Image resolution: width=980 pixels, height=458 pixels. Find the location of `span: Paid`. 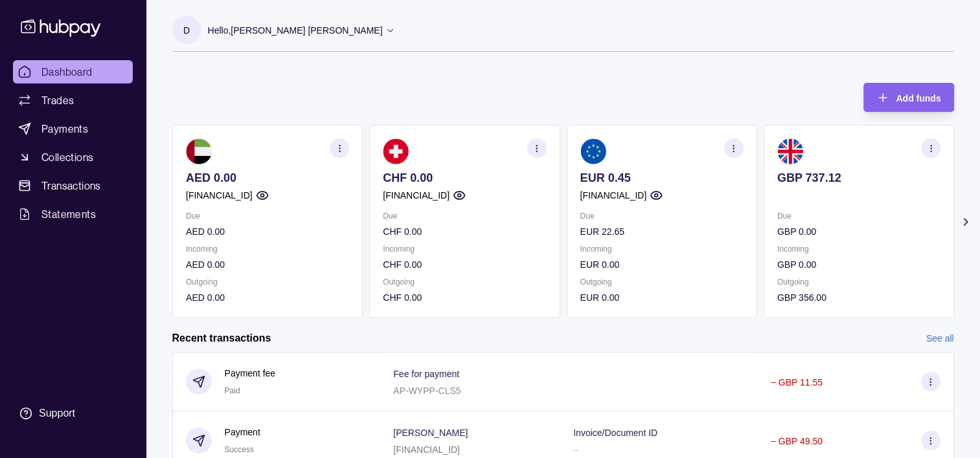

span: Paid is located at coordinates (232, 391).